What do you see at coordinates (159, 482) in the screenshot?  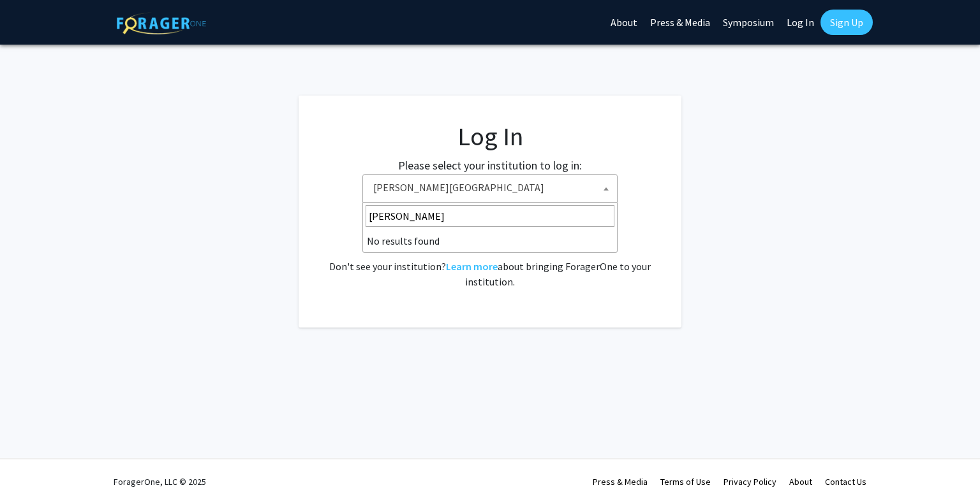 I see `div: ForagerOne, LLC © 2025` at bounding box center [159, 482].